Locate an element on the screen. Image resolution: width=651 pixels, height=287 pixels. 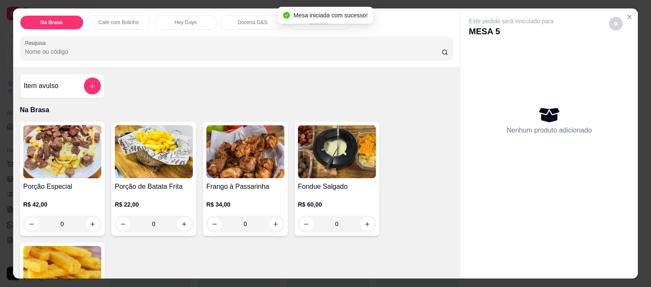
p: Nenhum produto adicionado is located at coordinates (549, 131).